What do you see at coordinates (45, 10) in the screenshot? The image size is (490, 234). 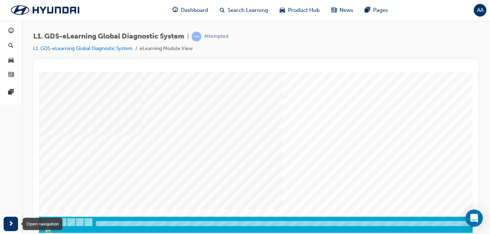 I see `img: Trak` at bounding box center [45, 10].